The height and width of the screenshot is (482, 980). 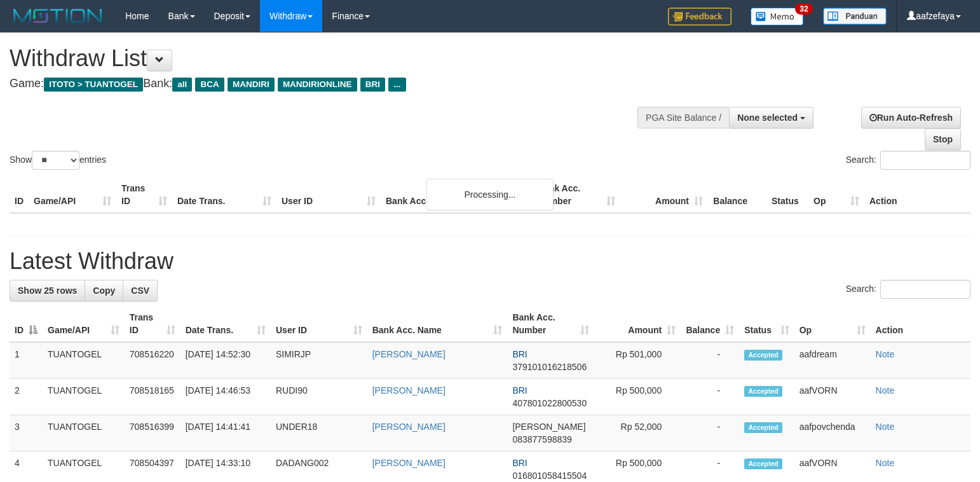 I want to click on span: Copy 016801058415504 to clipboard, so click(x=549, y=476).